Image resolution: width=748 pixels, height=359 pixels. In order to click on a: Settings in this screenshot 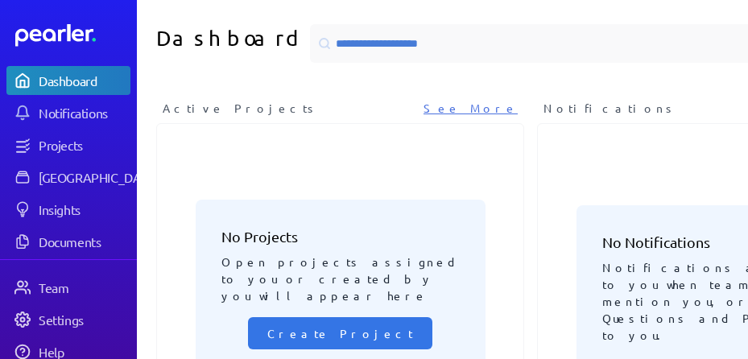, I will do `click(68, 320)`.